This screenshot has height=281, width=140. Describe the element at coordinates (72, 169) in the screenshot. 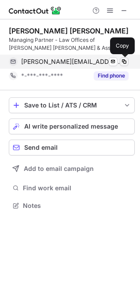

I see `button: Add to email campaign` at that location.